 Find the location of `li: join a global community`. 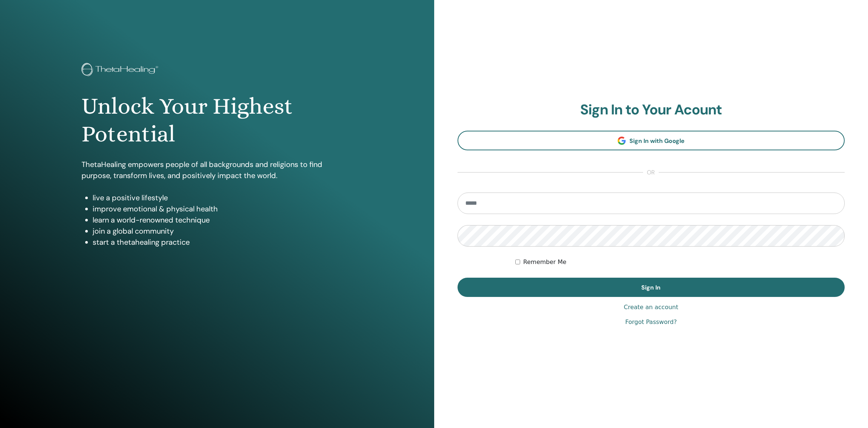

li: join a global community is located at coordinates (223, 231).